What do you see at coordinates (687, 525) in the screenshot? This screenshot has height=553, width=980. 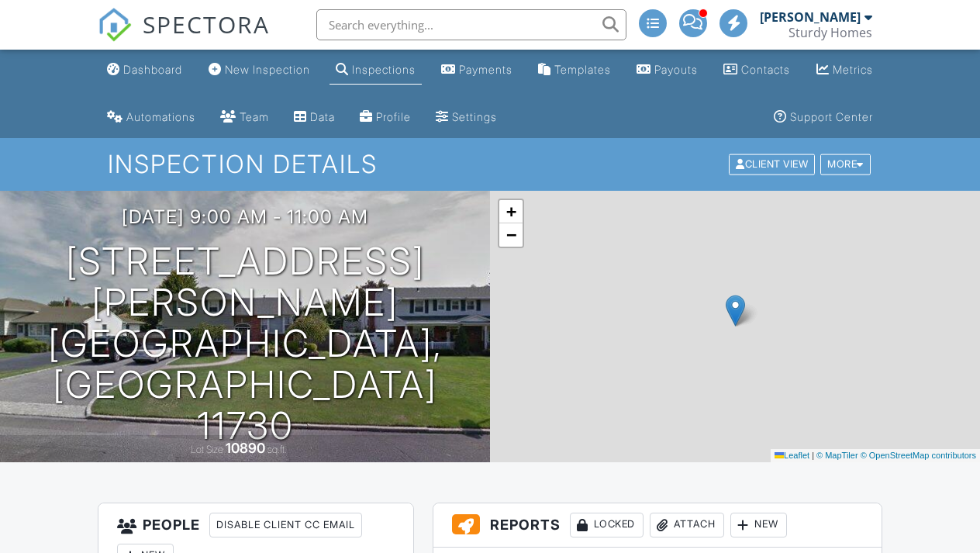 I see `div: Attach` at bounding box center [687, 525].